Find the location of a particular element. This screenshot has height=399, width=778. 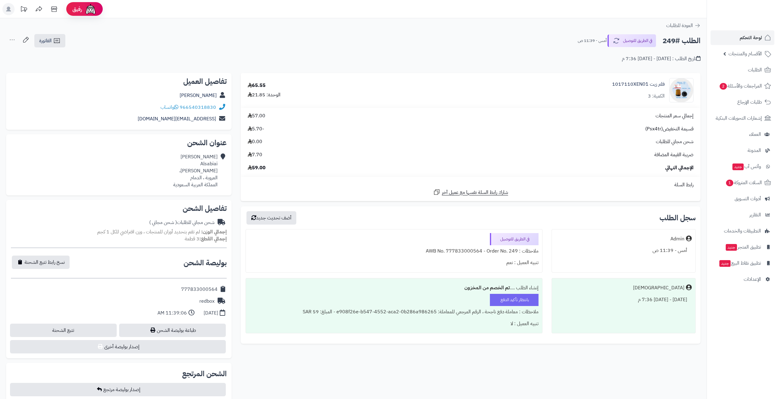

div: Admin is located at coordinates (678, 239).